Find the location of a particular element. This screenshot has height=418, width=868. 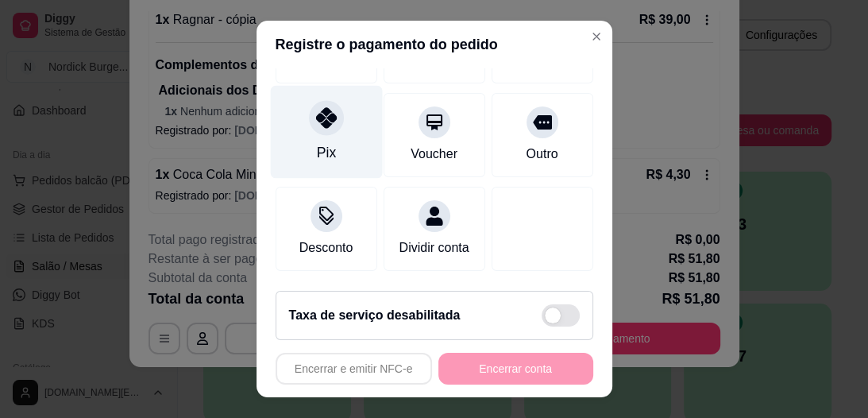

div: Pix is located at coordinates (326, 153).